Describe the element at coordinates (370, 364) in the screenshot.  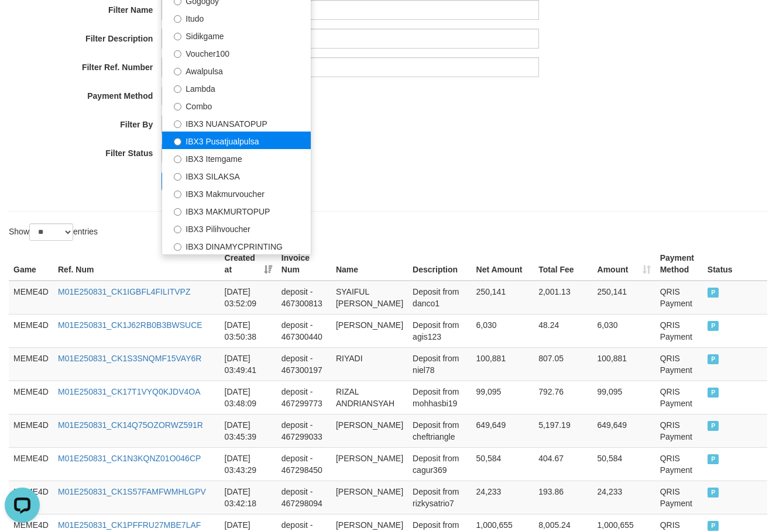
I see `td: RIYADI` at that location.